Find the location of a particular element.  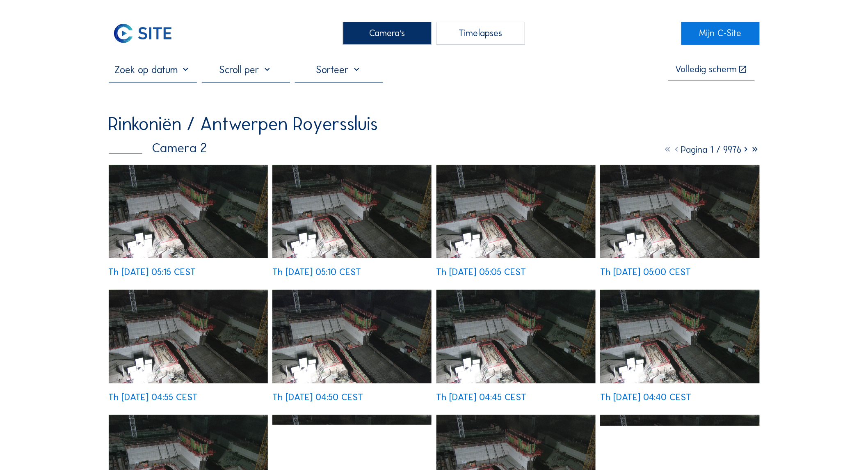

input: Zoek op datum 󰅀 is located at coordinates (153, 70).